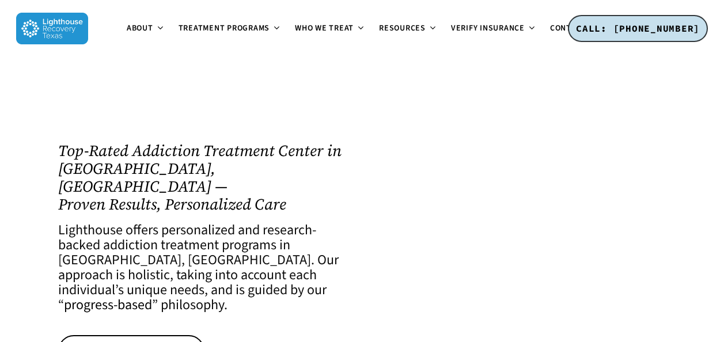  What do you see at coordinates (230, 29) in the screenshot?
I see `a: Treatment Programs` at bounding box center [230, 29].